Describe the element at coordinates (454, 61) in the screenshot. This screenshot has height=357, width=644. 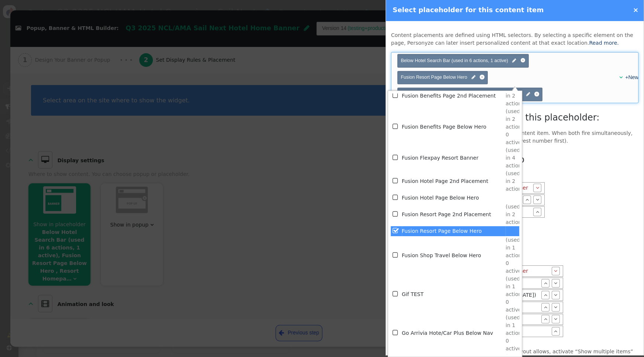
I see `span: Below Hotel Search Bar (used in 6 actions, 1 active)` at that location.